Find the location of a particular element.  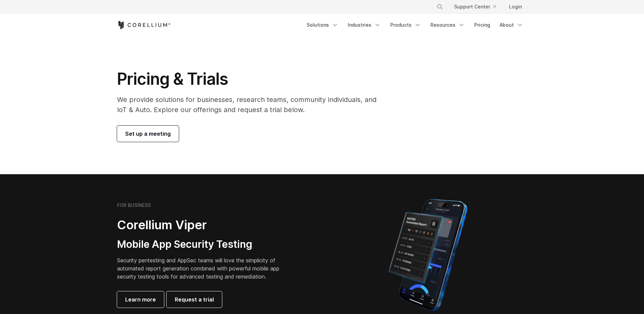

span: Request a trial is located at coordinates (194, 299).